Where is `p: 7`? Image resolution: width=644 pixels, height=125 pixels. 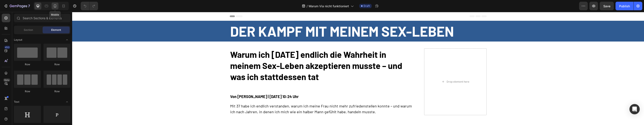 p: 7 is located at coordinates (29, 6).